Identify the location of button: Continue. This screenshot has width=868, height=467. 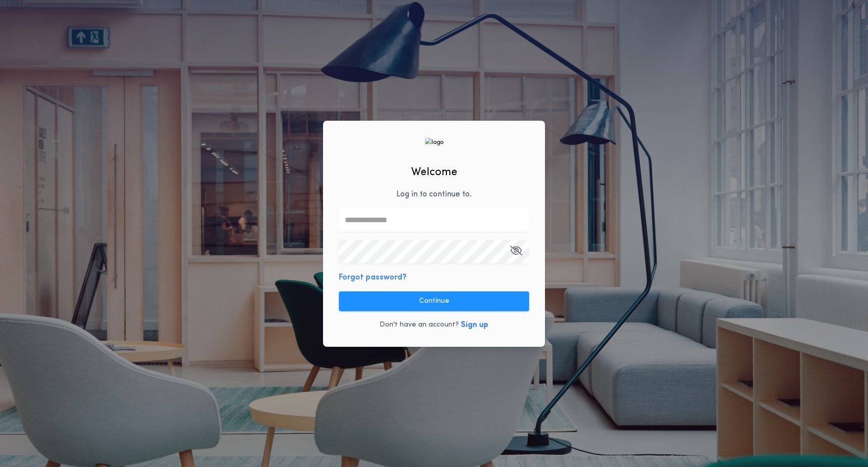
(434, 302).